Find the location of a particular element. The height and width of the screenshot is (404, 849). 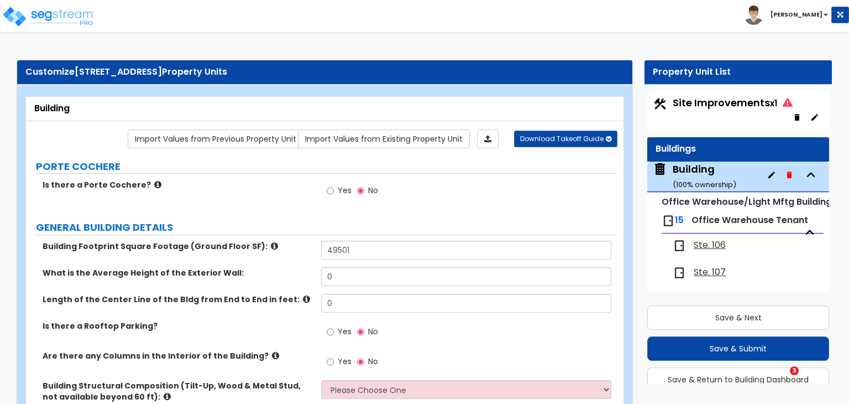

span: Office Warehouse Tenant is located at coordinates (750, 220).